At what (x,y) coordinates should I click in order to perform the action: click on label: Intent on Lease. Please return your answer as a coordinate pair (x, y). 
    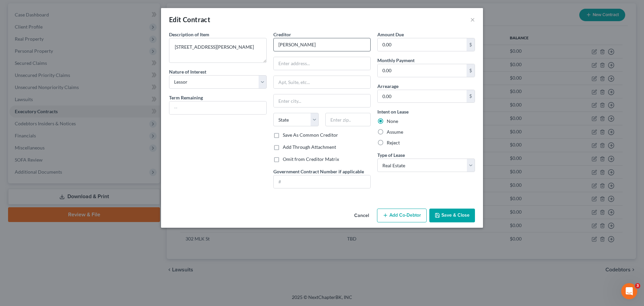
    Looking at the image, I should click on (393, 111).